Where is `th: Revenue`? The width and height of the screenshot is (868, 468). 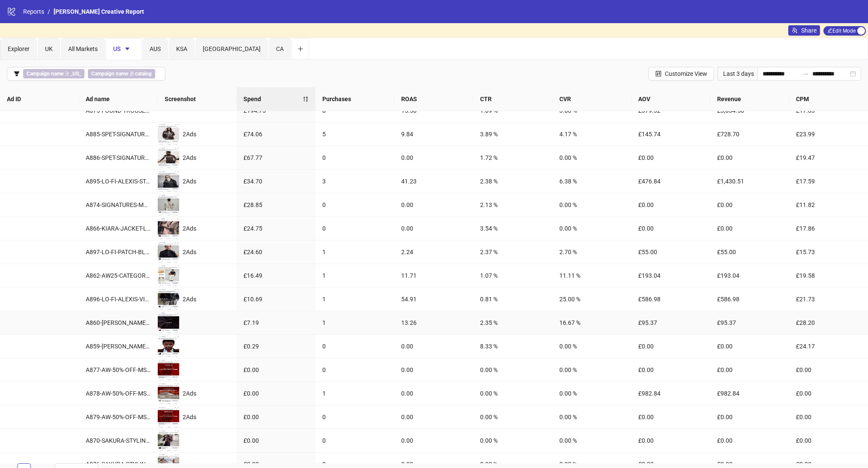
th: Revenue is located at coordinates (750, 99).